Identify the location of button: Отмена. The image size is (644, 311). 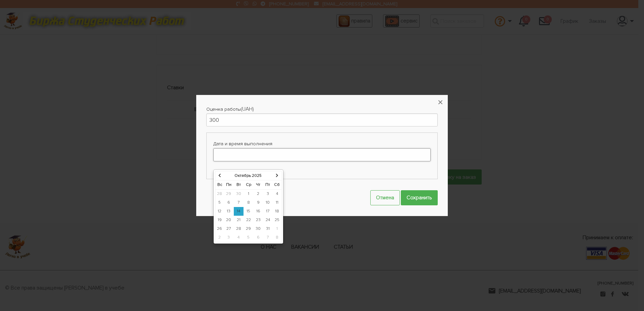
(385, 198).